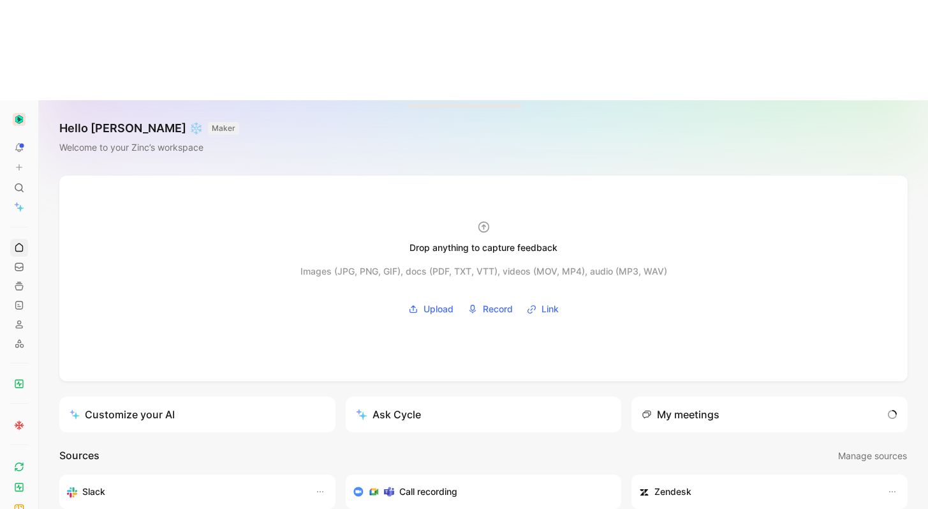 Image resolution: width=928 pixels, height=509 pixels. What do you see at coordinates (484, 414) in the screenshot?
I see `button: Ask Cycle` at bounding box center [484, 414].